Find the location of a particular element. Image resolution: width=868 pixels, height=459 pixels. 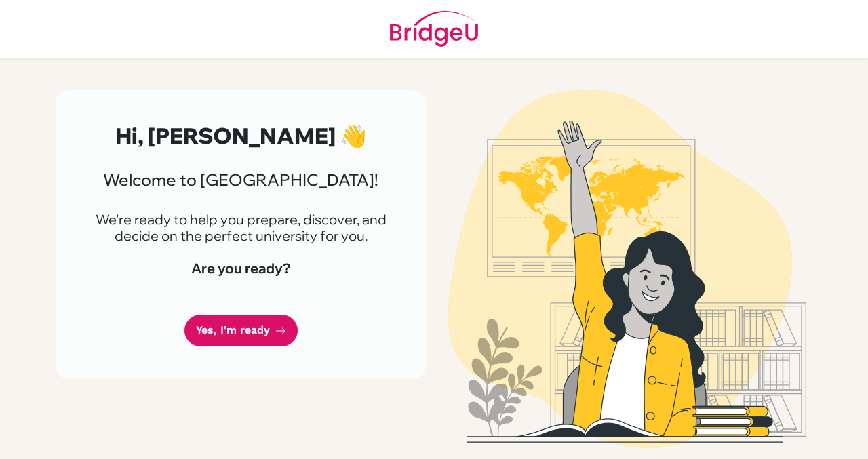

h4: Are you ready? is located at coordinates (240, 268).